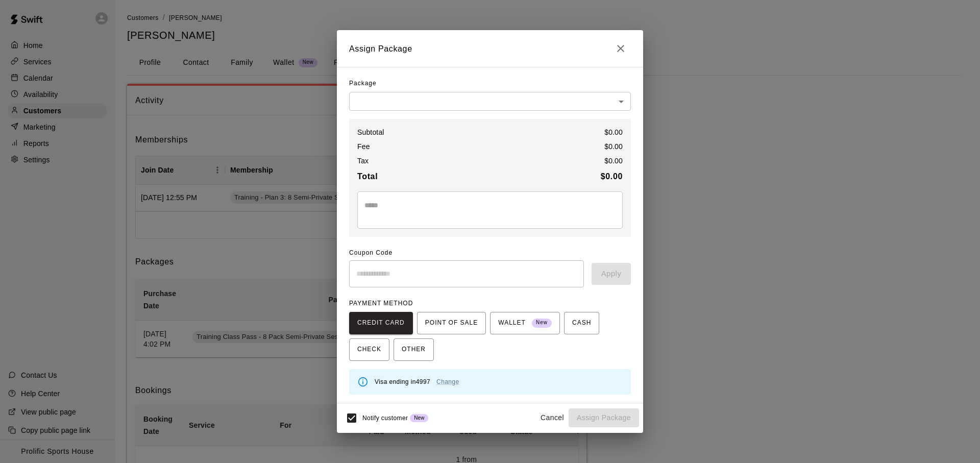  What do you see at coordinates (381, 303) in the screenshot?
I see `span: PAYMENT METHOD` at bounding box center [381, 303].